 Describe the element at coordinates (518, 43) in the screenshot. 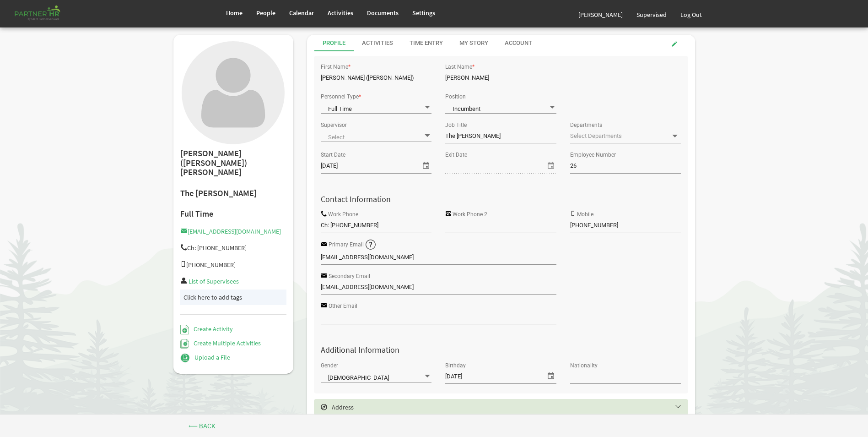

I see `div: Account` at that location.